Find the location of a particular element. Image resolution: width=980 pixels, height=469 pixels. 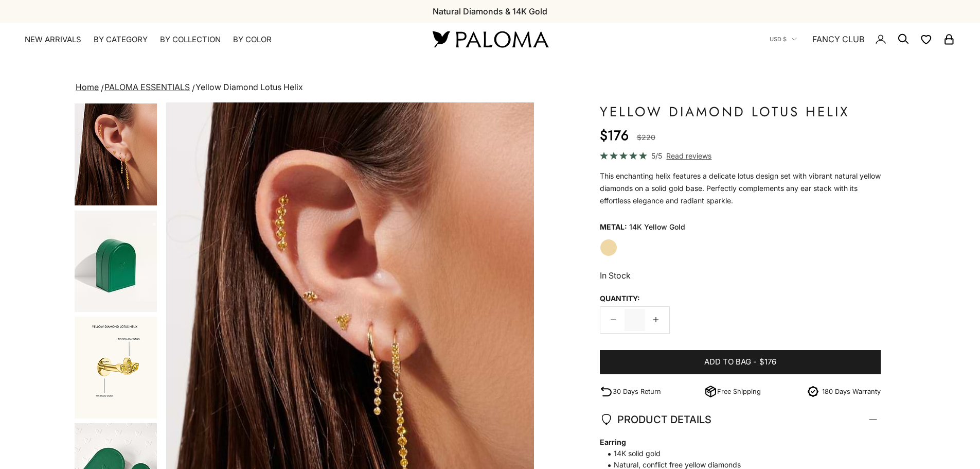

input: Change quantity is located at coordinates (635, 320).